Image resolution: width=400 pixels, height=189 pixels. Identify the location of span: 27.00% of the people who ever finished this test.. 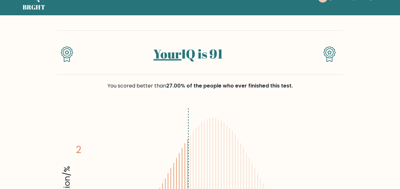
(229, 86).